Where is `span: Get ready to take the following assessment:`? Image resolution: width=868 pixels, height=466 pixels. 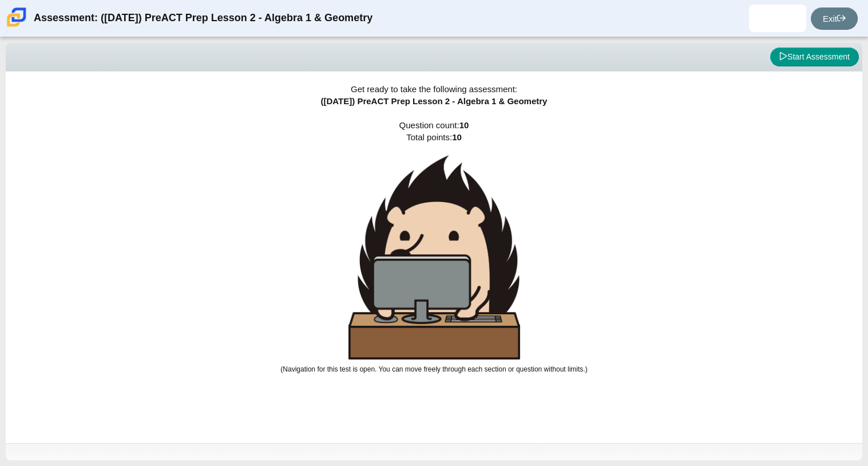 span: Get ready to take the following assessment: is located at coordinates (434, 88).